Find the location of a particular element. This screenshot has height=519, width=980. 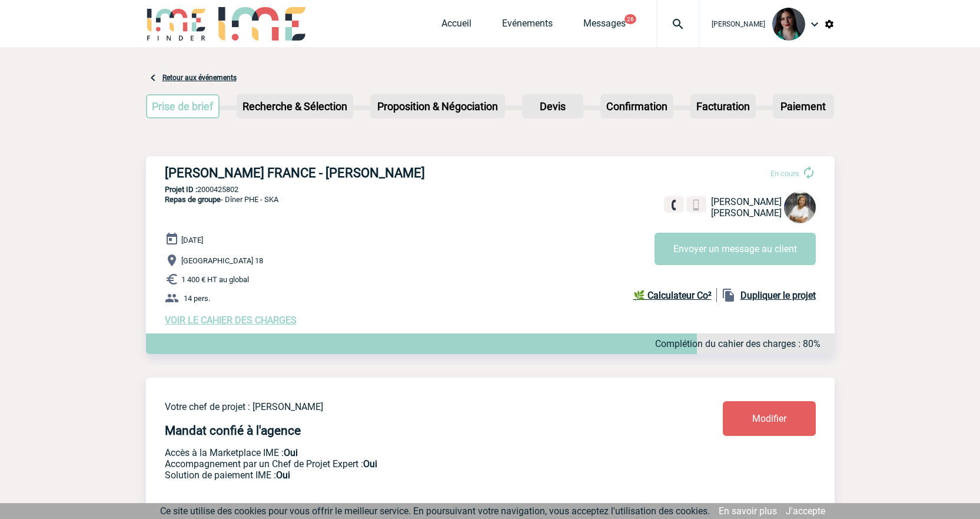

a: J'accepte is located at coordinates (806, 510).